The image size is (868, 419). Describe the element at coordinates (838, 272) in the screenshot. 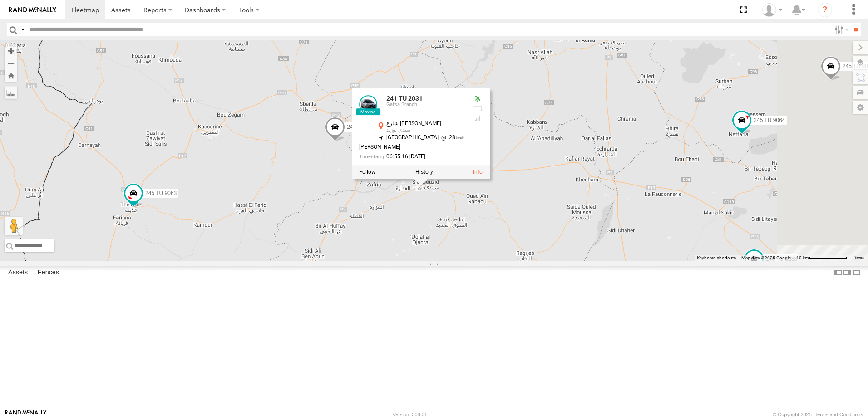

I see `label: Dock Summary Table to the Left` at that location.